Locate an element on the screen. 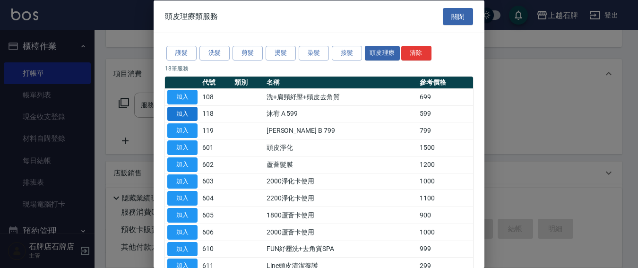 This screenshot has width=638, height=268. button: 頭皮理療 is located at coordinates (383, 53).